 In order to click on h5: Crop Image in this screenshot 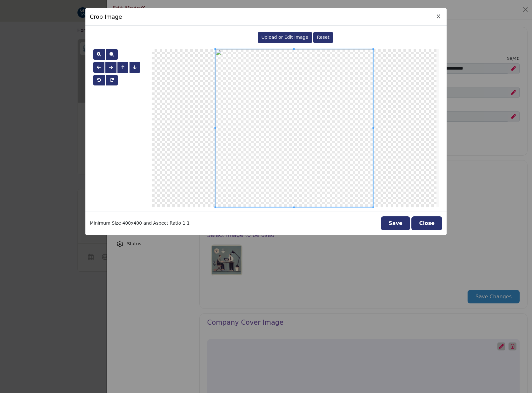, I will do `click(106, 17)`.